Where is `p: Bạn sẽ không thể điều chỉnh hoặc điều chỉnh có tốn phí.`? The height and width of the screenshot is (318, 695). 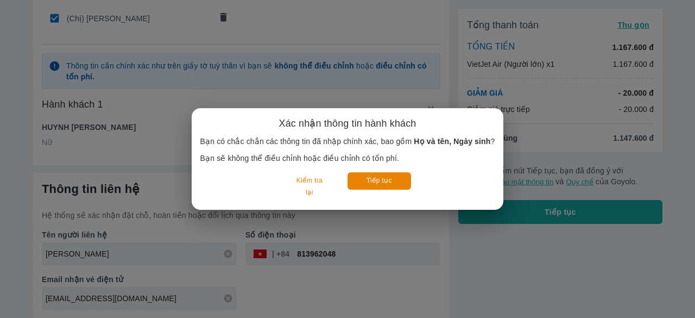 p: Bạn sẽ không thể điều chỉnh hoặc điều chỉnh có tốn phí. is located at coordinates (347, 158).